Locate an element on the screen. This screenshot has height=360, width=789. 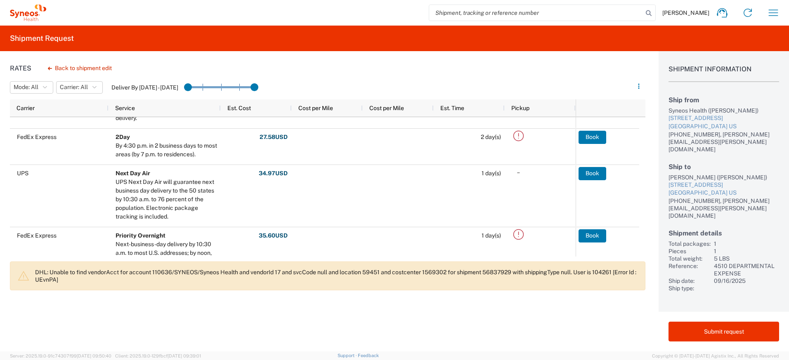
a: Feedback is located at coordinates (368, 356).